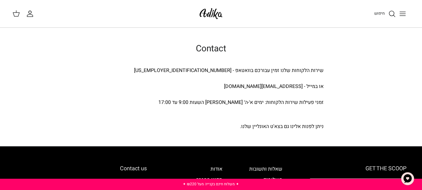  What do you see at coordinates (211, 126) in the screenshot?
I see `div: ניתן לפנות אלינו גם בצא'ט האונליין שלנו.` at bounding box center [211, 126].